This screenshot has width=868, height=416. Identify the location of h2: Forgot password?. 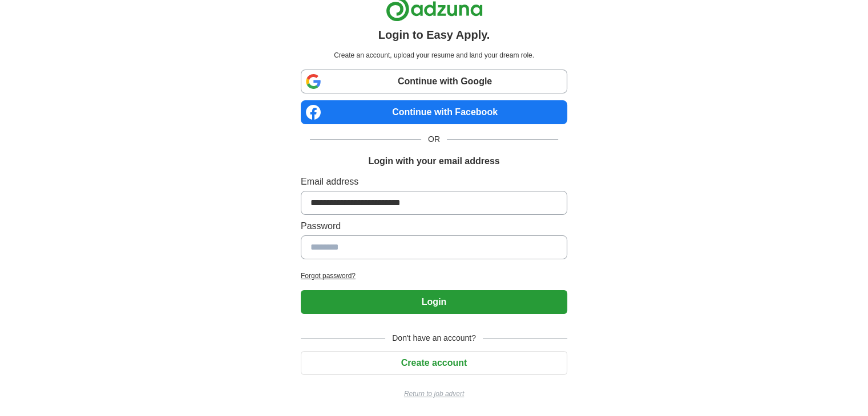
(434, 276).